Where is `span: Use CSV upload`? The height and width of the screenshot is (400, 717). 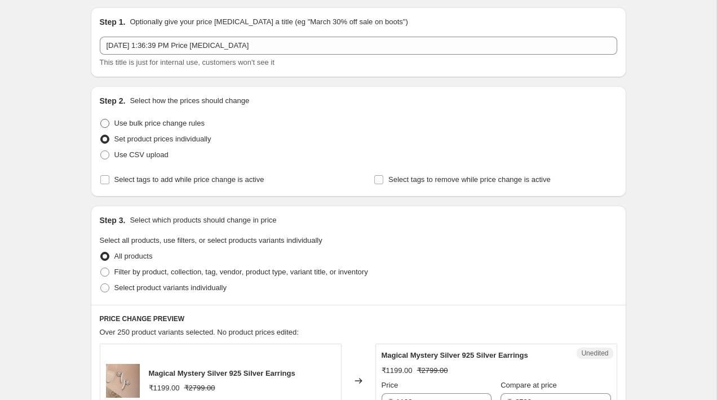
span: Use CSV upload is located at coordinates (141, 154).